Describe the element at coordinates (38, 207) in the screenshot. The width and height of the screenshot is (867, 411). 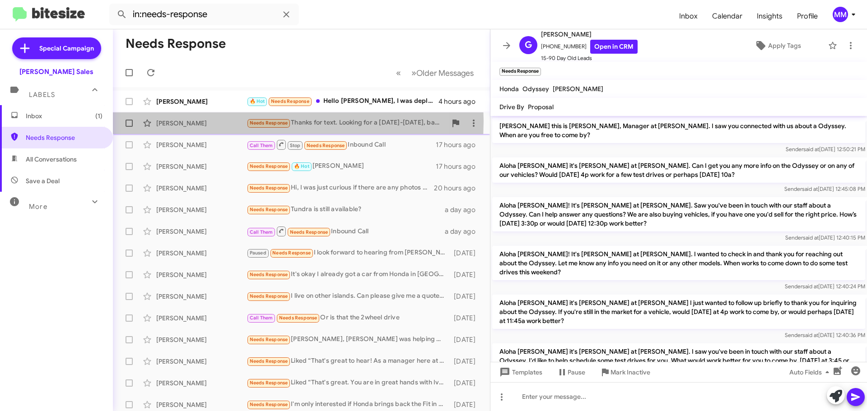
I see `span: More` at that location.